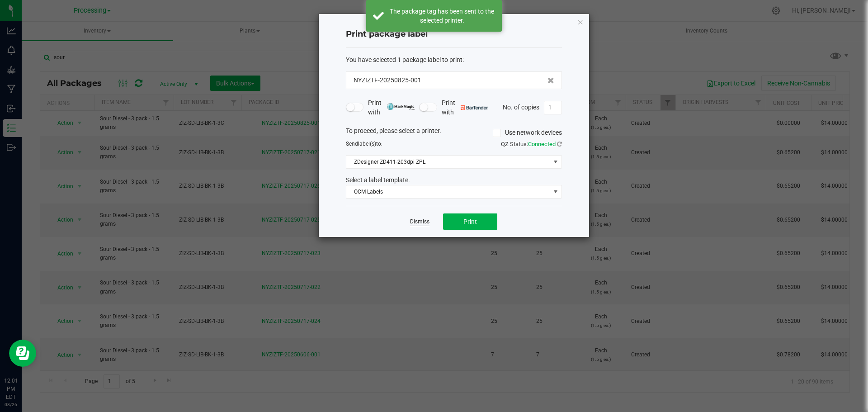 The image size is (868, 412). I want to click on span: ZDesigner ZD411-203dpi ZPL, so click(448, 162).